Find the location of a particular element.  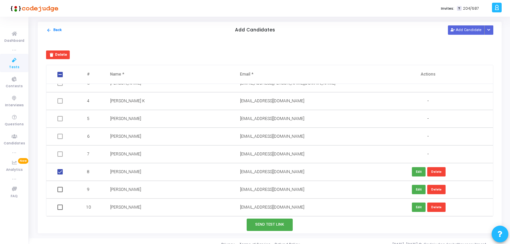

mat-icon: arrow_back is located at coordinates (49, 30).